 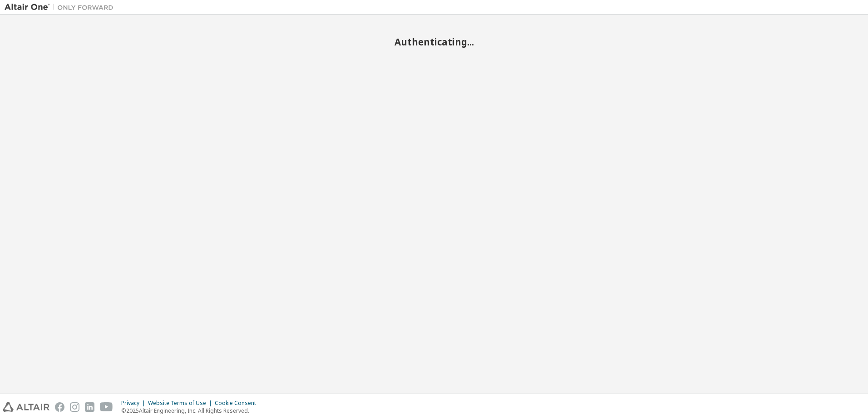 What do you see at coordinates (191, 410) in the screenshot?
I see `p: © 2025 Altair Engineering, Inc. All Rights Reserved.` at bounding box center [191, 410].